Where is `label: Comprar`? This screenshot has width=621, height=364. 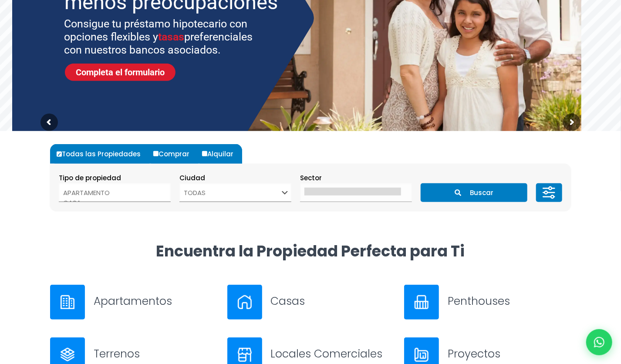
label: Comprar is located at coordinates (175, 153).